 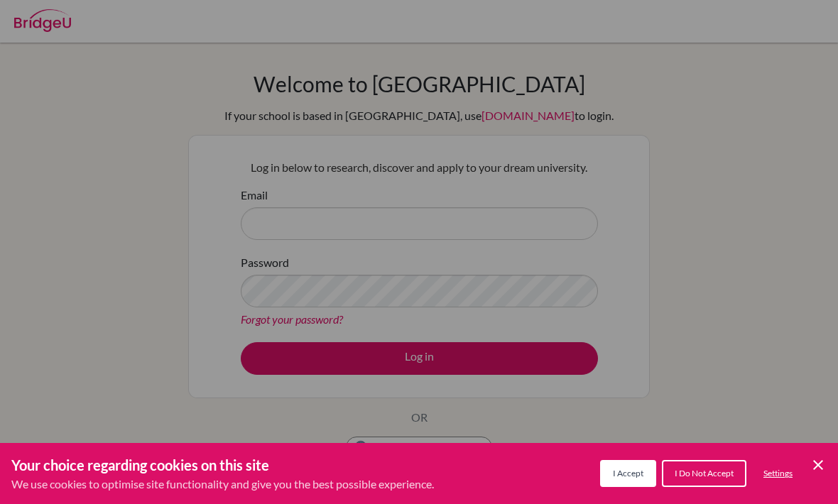 I want to click on span: Settings, so click(x=778, y=473).